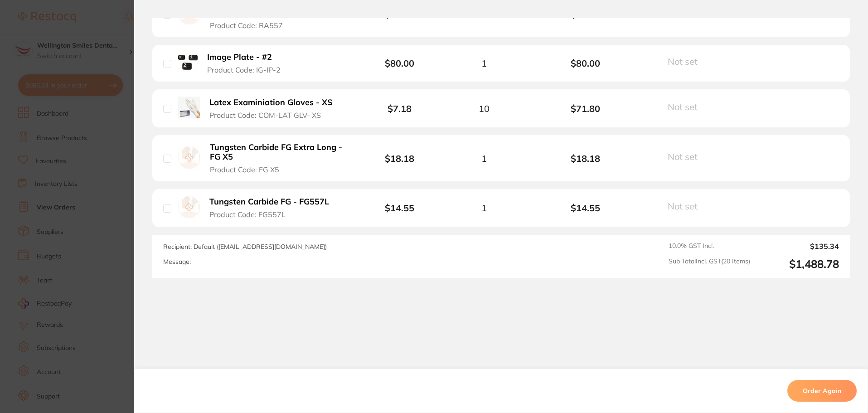  I want to click on span: Product Code: FG X5, so click(244, 169).